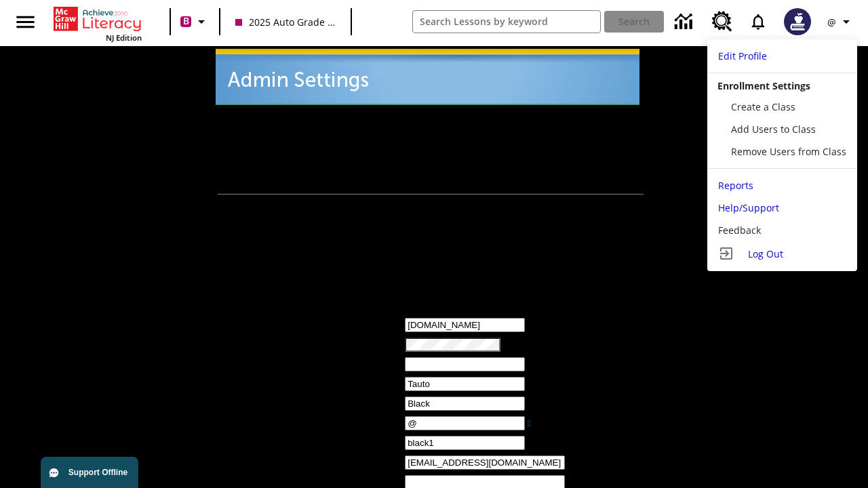  I want to click on span: Enrollment Settings, so click(763, 85).